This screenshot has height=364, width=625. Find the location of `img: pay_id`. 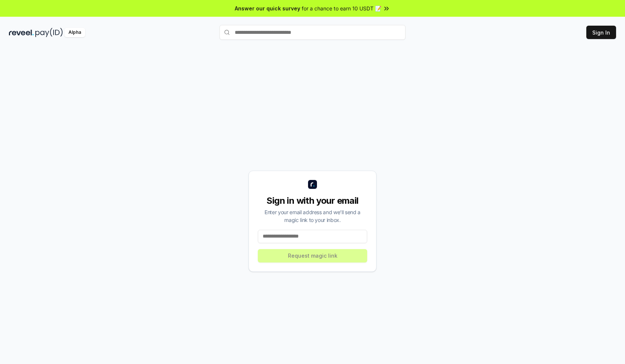

img: pay_id is located at coordinates (49, 32).